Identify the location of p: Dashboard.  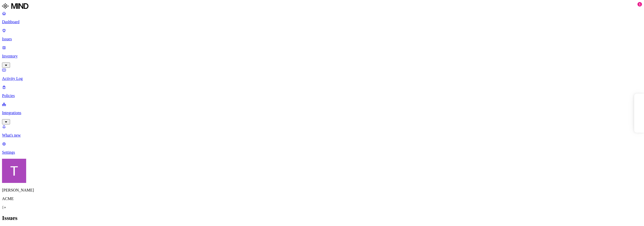
(322, 22).